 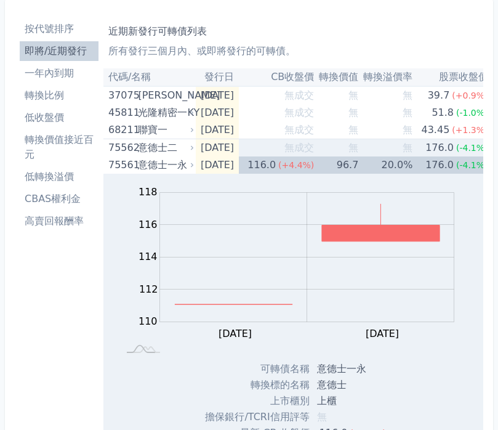 What do you see at coordinates (385, 165) in the screenshot?
I see `td: 20.0%` at bounding box center [385, 165].